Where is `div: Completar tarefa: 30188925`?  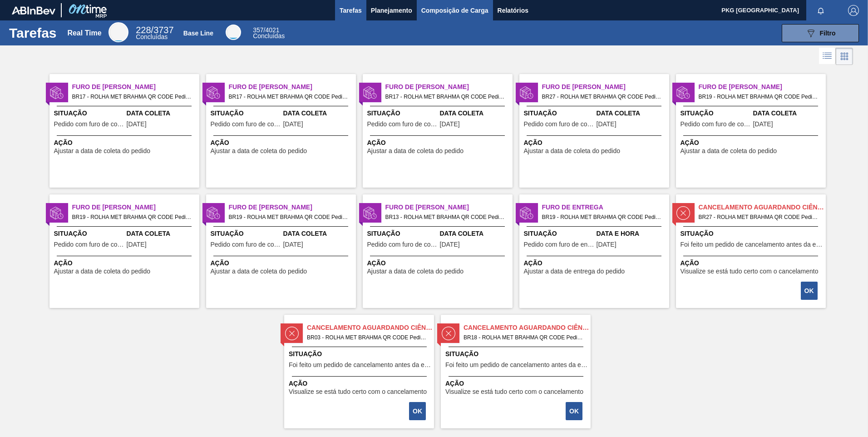
div: Completar tarefa: 30188925 is located at coordinates (574, 411).